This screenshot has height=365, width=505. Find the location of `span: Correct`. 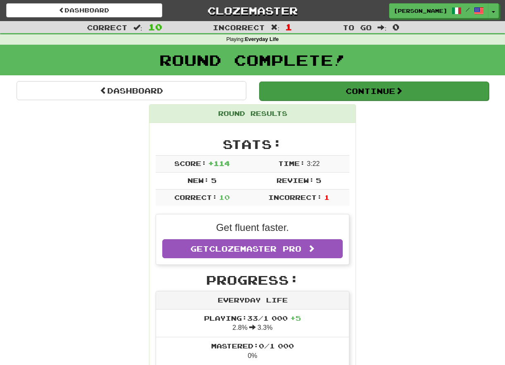

span: Correct is located at coordinates (107, 27).